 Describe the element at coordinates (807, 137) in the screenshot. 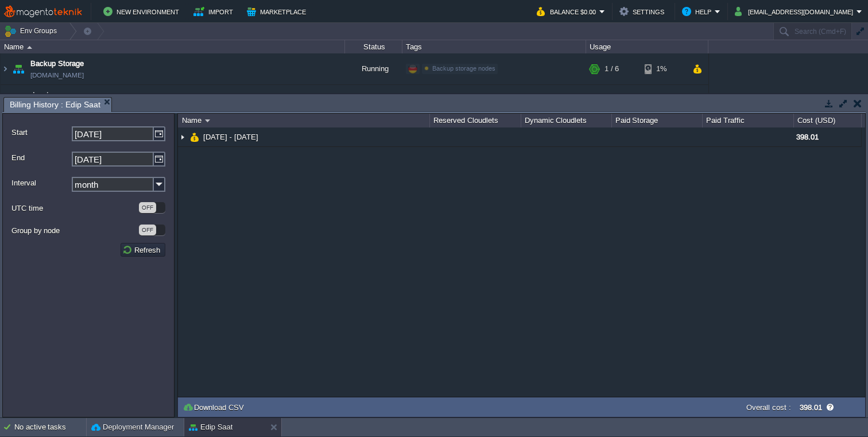

I see `span: 398.01` at that location.